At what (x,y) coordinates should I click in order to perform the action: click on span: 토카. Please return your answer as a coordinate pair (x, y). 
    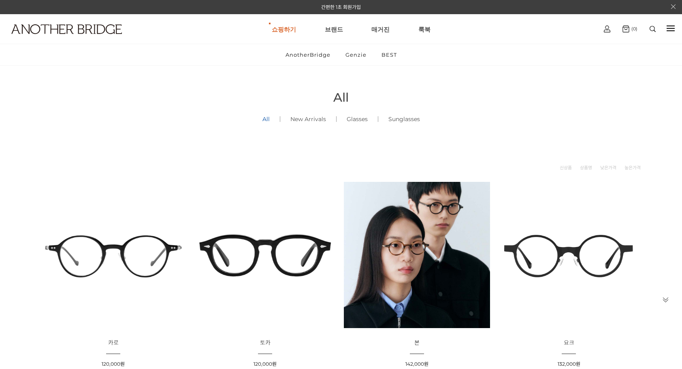
    Looking at the image, I should click on (265, 343).